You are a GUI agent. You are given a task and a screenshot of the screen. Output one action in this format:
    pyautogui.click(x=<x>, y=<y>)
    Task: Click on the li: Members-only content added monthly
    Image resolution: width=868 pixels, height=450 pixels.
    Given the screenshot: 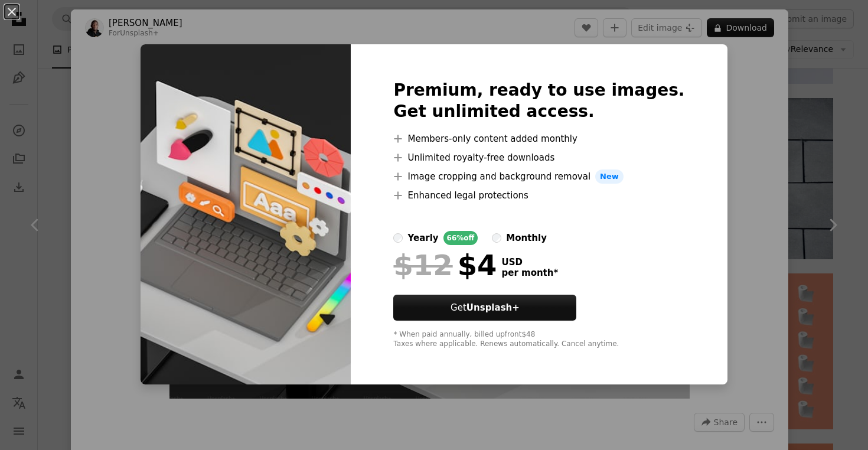 What is the action you would take?
    pyautogui.click(x=538, y=138)
    